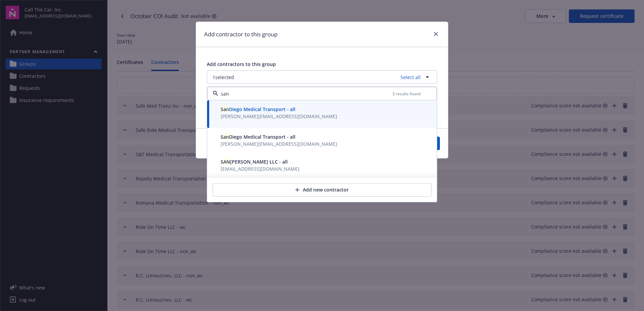 The image size is (644, 311). I want to click on a: Select all, so click(409, 77).